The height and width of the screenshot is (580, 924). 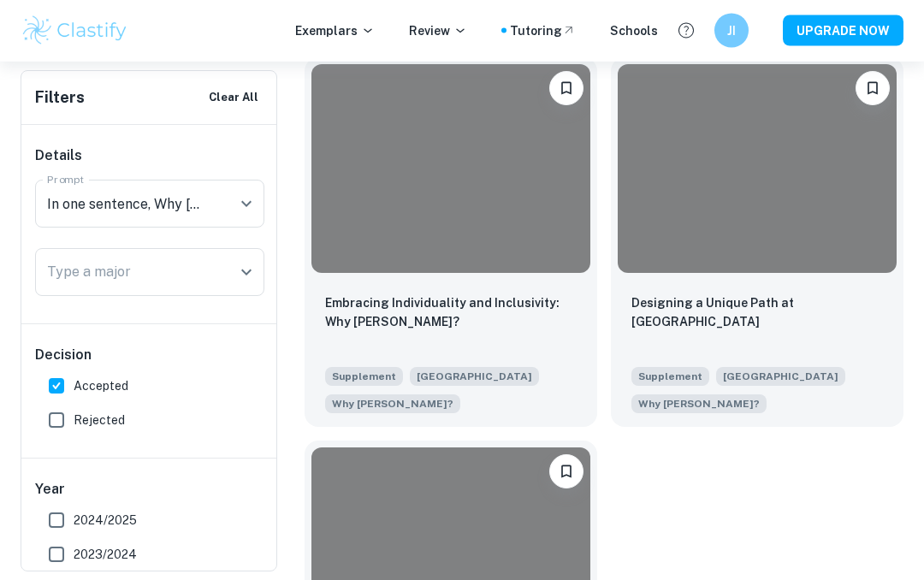 What do you see at coordinates (842, 30) in the screenshot?
I see `button: UPGRADE NOW` at bounding box center [842, 30].